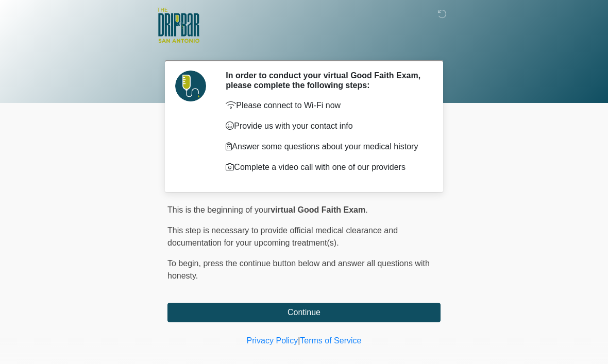  What do you see at coordinates (185, 263) in the screenshot?
I see `span: To begin,` at bounding box center [185, 263].